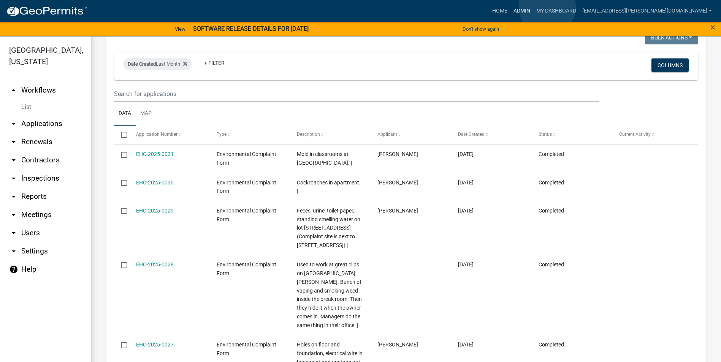  What do you see at coordinates (125, 114) in the screenshot?
I see `a: Data` at bounding box center [125, 114].